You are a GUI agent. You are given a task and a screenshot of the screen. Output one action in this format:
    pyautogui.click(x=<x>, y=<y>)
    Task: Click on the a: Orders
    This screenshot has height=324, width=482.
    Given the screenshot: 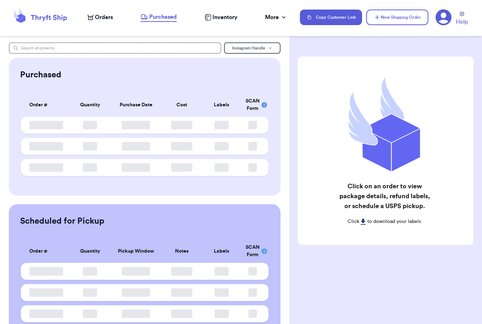 What is the action you would take?
    pyautogui.click(x=100, y=17)
    